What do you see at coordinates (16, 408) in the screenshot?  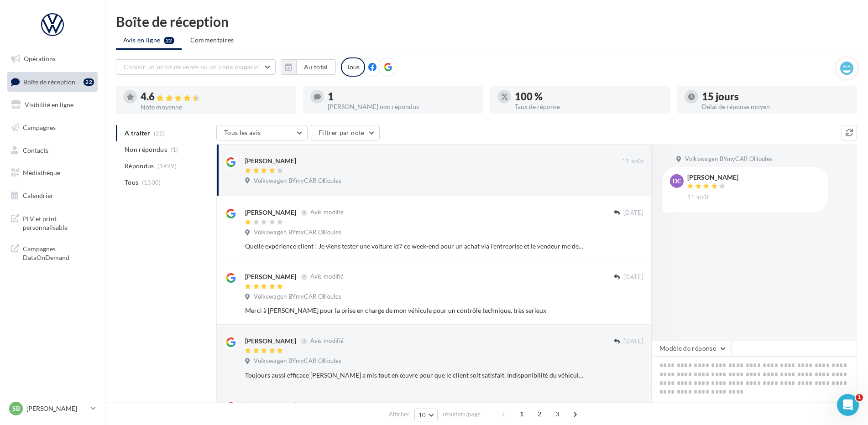 I see `span: Sb` at bounding box center [16, 408].